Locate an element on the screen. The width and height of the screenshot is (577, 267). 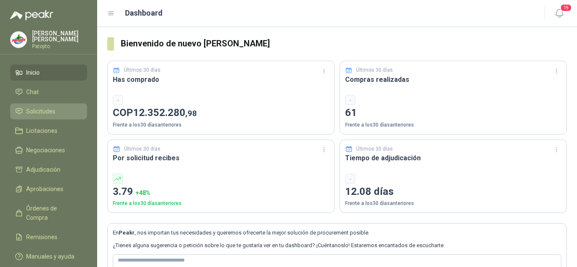
p: 12.08 días is located at coordinates (453, 192).